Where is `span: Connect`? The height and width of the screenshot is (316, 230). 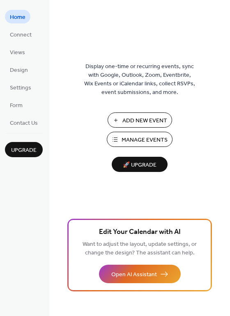
span: Connect is located at coordinates (21, 35).